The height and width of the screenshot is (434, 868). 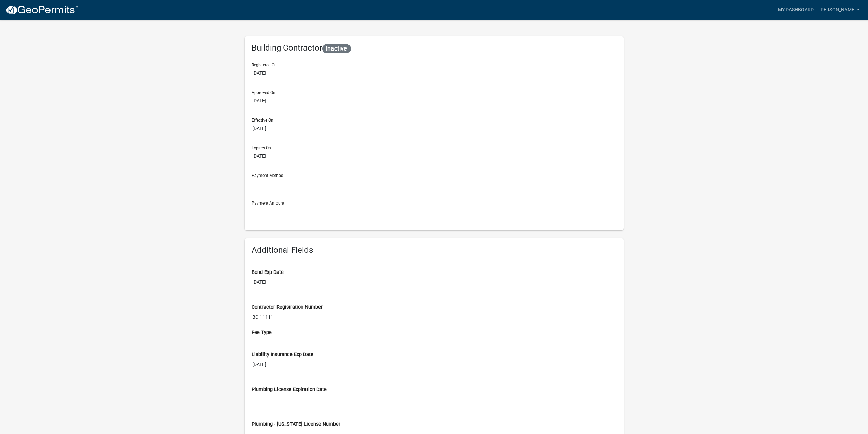 I want to click on label: Contractor Registration Number, so click(x=287, y=308).